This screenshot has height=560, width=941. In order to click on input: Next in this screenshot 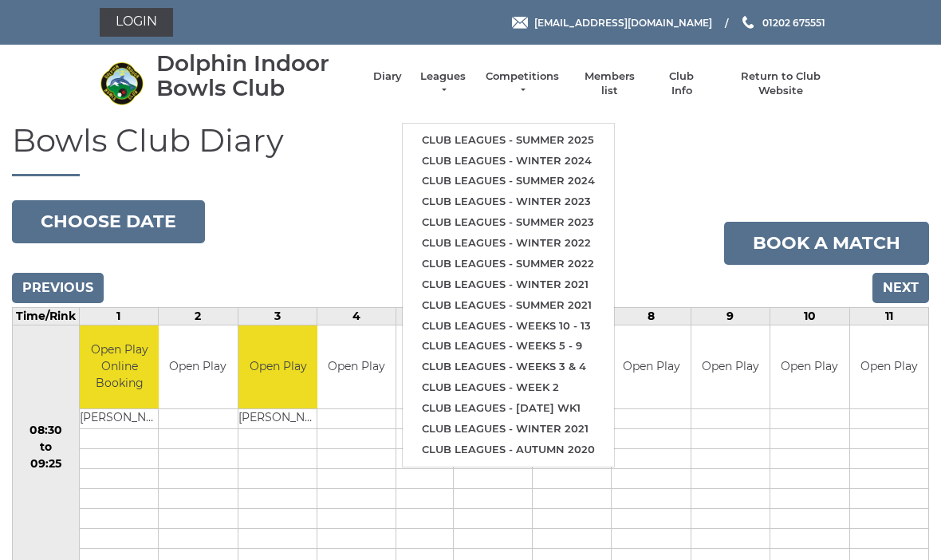, I will do `click(901, 288)`.